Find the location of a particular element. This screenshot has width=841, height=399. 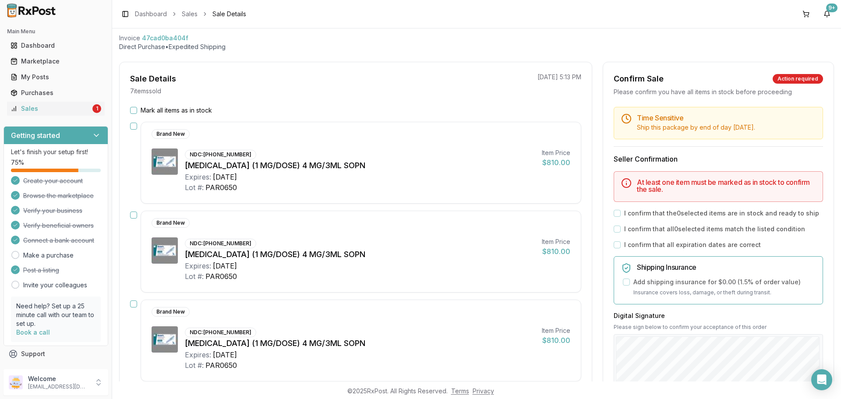

span: Verify beneficial owners is located at coordinates (58, 226).